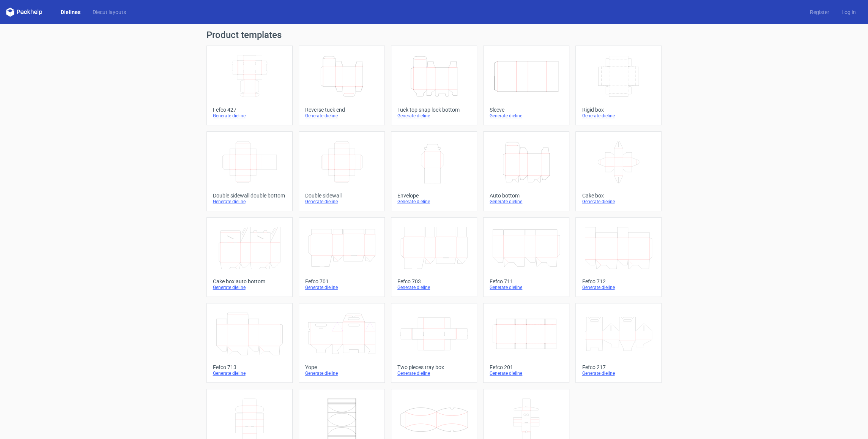 The width and height of the screenshot is (868, 439). What do you see at coordinates (434, 85) in the screenshot?
I see `a: Tuck top snap lock bottomGenerate dieline` at bounding box center [434, 85].